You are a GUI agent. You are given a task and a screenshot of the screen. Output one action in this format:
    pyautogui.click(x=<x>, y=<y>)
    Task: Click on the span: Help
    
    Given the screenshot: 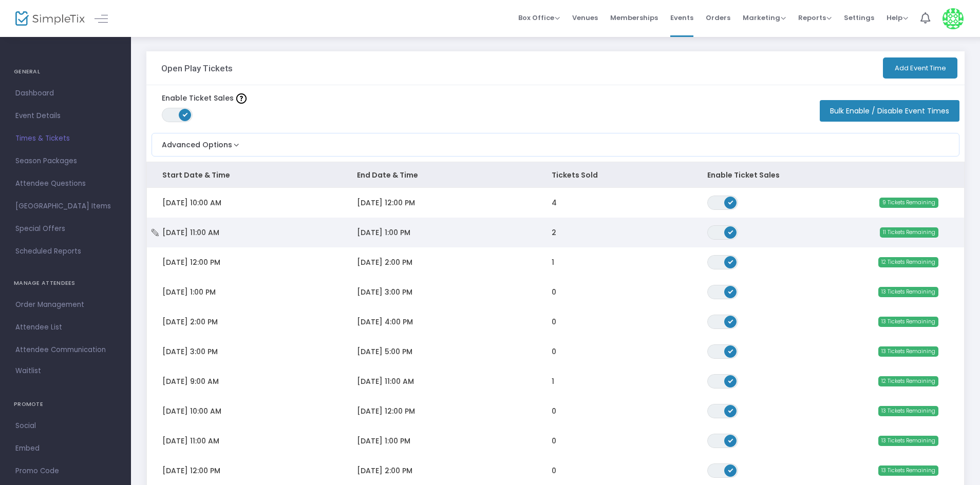 What is the action you would take?
    pyautogui.click(x=898, y=18)
    